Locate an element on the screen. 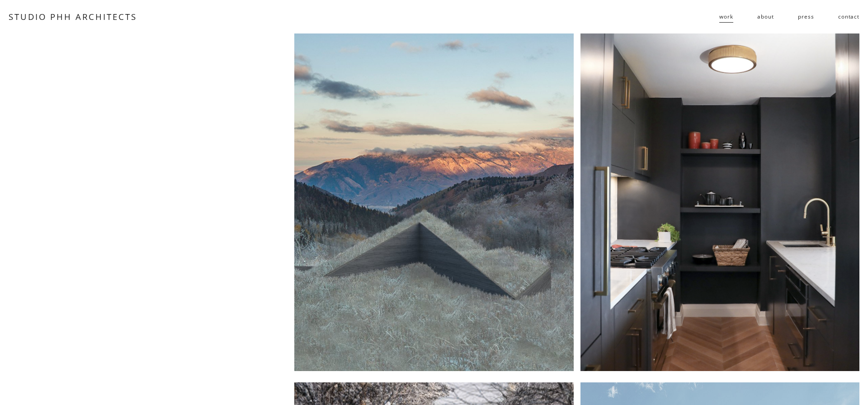 The width and height of the screenshot is (868, 405). a: STUDIO PHH ARCHITECTS is located at coordinates (73, 16).